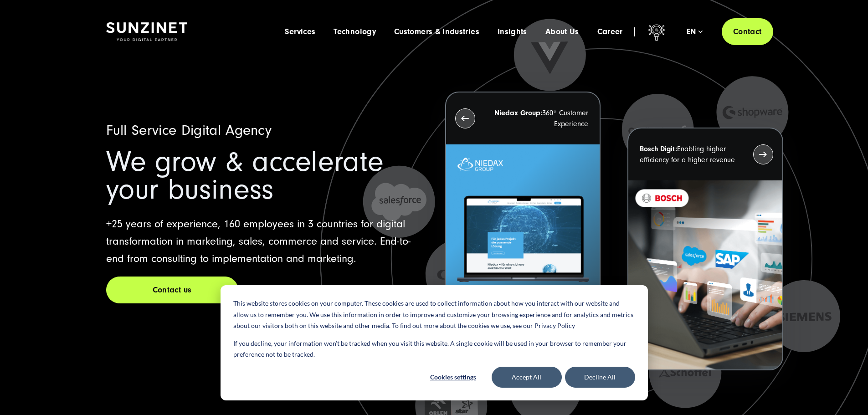  Describe the element at coordinates (704, 248) in the screenshot. I see `button: Bosch Digit:Enabling higher efficiency for a higher revenue recent-project_BOSCH_2024-03` at that location.